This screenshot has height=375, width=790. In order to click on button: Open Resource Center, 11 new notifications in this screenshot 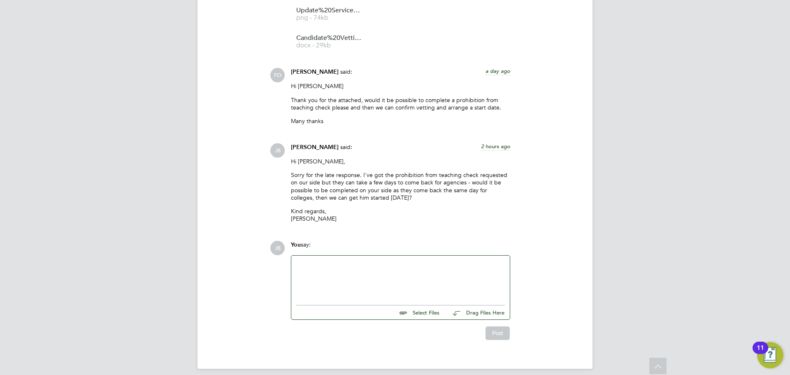, I will do `click(771, 355)`.